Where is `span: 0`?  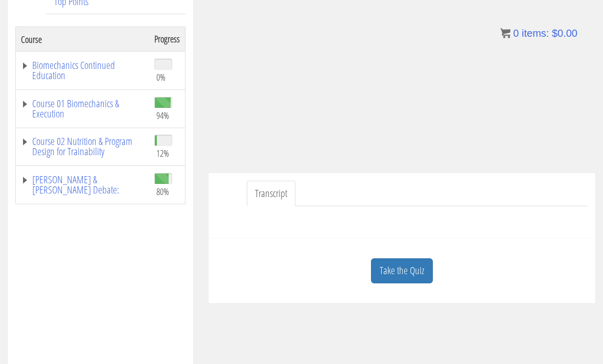 span: 0 is located at coordinates (516, 33).